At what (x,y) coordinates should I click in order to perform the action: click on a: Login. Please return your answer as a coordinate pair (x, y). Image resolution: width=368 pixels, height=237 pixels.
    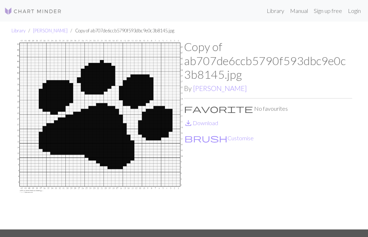
    Looking at the image, I should click on (354, 11).